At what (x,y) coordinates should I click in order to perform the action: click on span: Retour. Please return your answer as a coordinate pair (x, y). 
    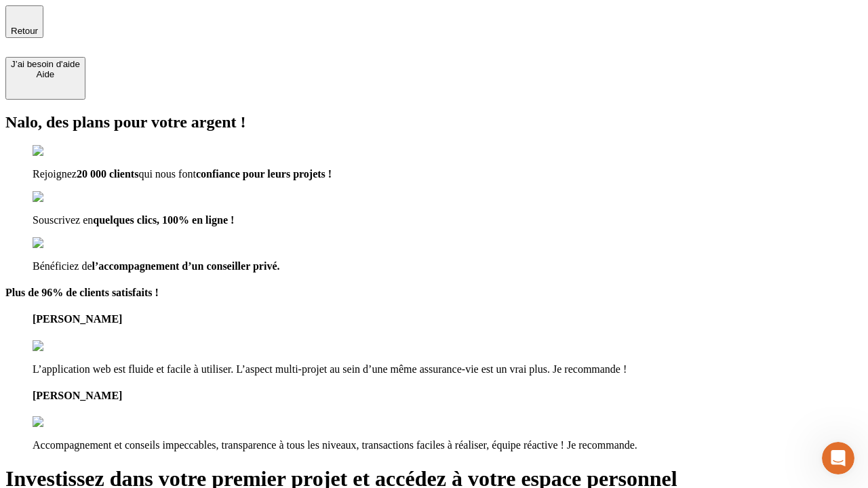
    Looking at the image, I should click on (24, 30).